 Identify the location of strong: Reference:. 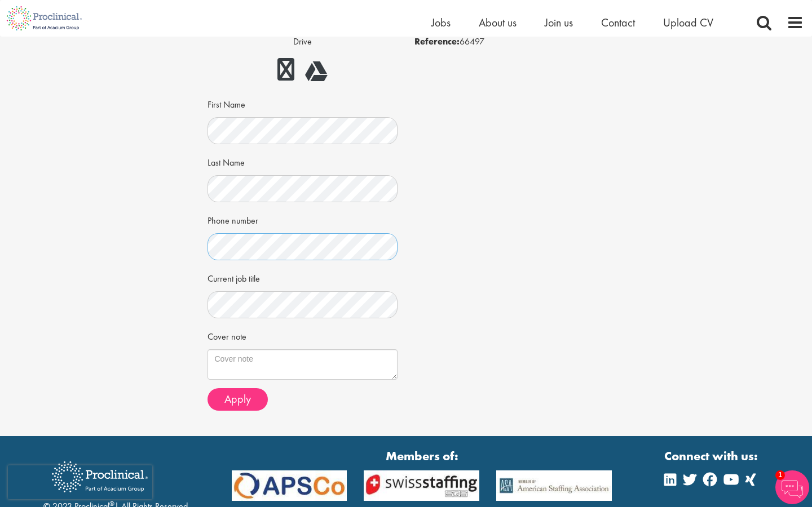
(437, 41).